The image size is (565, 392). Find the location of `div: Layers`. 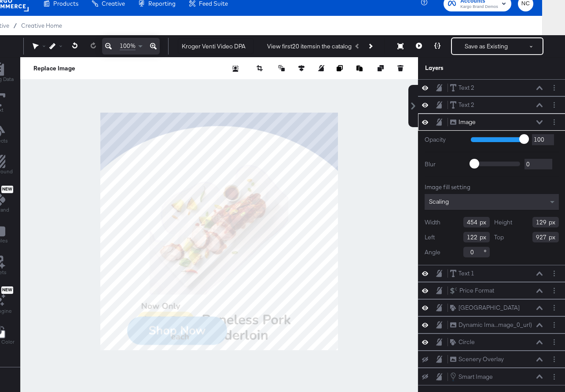

div: Layers is located at coordinates (470, 68).